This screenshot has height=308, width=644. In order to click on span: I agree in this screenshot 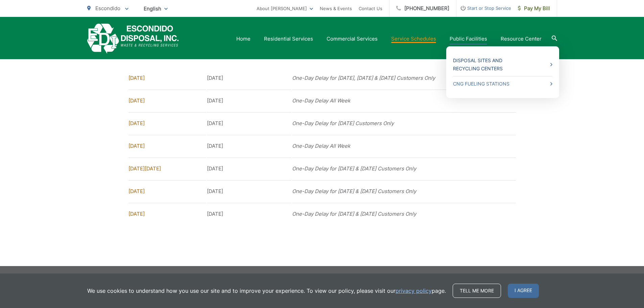, I will do `click(524, 291)`.